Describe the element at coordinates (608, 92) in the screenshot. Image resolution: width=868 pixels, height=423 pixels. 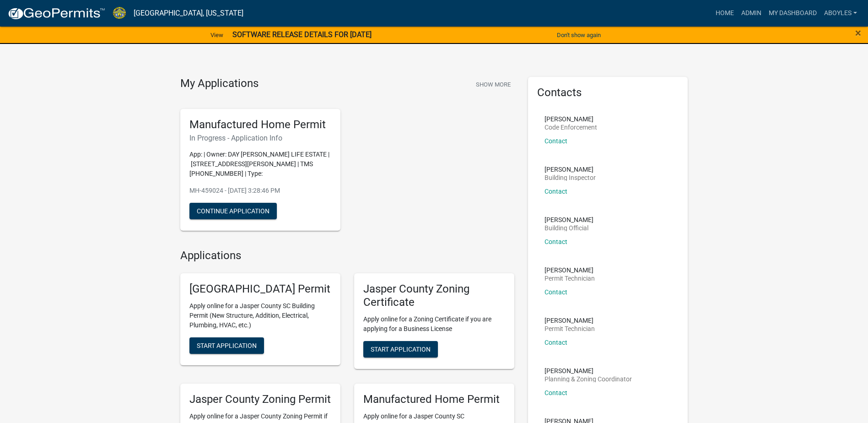
I see `h5: Contacts` at that location.